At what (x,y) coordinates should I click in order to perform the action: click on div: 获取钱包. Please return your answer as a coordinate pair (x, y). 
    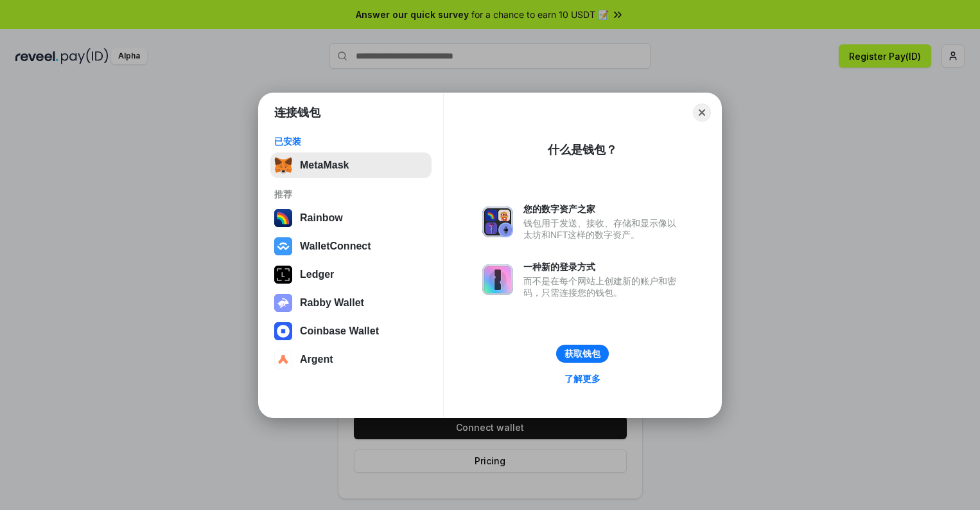
    Looking at the image, I should click on (582, 353).